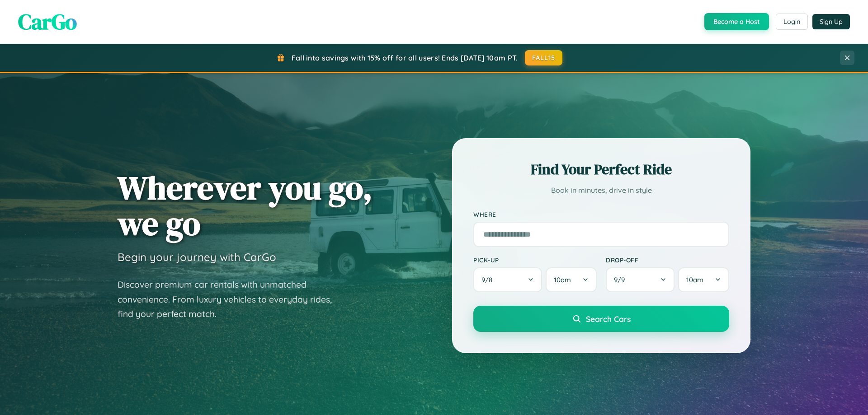  I want to click on button: 9/9, so click(640, 280).